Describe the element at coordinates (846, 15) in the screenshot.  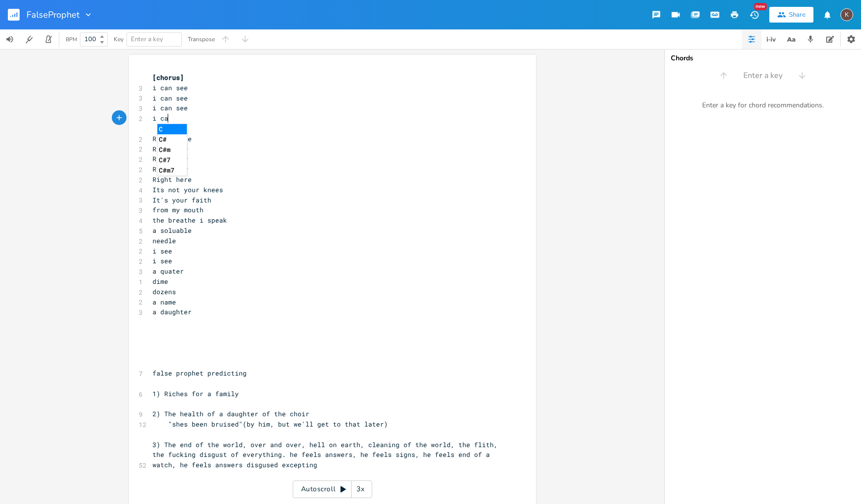
I see `div: Kat Jo` at that location.